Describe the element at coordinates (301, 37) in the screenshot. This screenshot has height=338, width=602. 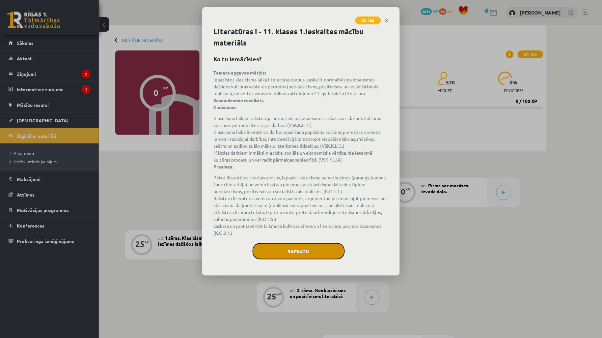
I see `h1: Literatūras i - 11. klases 1.ieskaites mācību materiāls` at that location.